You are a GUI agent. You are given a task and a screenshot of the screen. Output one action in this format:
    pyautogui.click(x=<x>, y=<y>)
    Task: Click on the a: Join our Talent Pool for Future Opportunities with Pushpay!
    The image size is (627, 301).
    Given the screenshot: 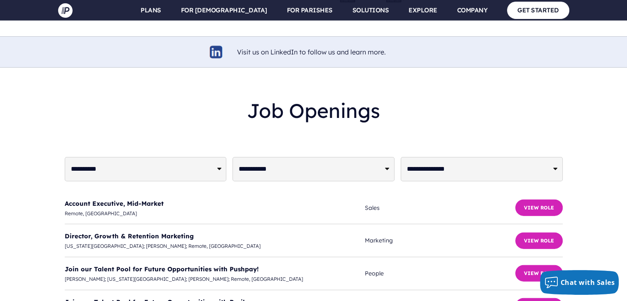 What is the action you would take?
    pyautogui.click(x=162, y=269)
    